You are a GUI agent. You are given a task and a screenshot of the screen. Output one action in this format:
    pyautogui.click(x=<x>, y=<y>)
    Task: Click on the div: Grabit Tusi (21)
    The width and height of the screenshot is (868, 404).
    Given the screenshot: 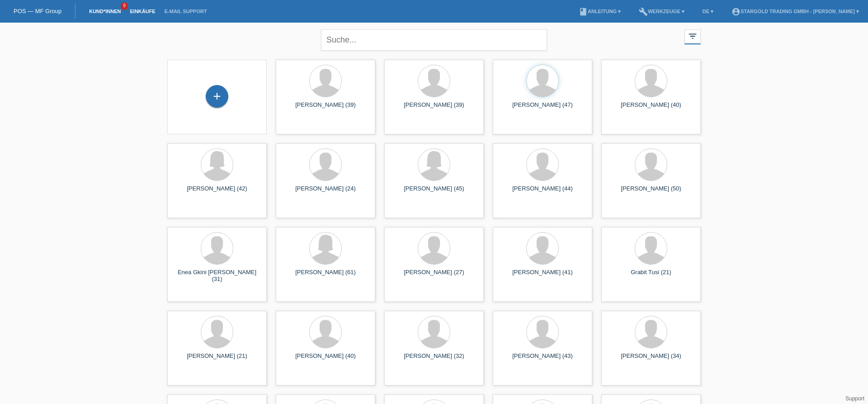 What is the action you would take?
    pyautogui.click(x=651, y=276)
    